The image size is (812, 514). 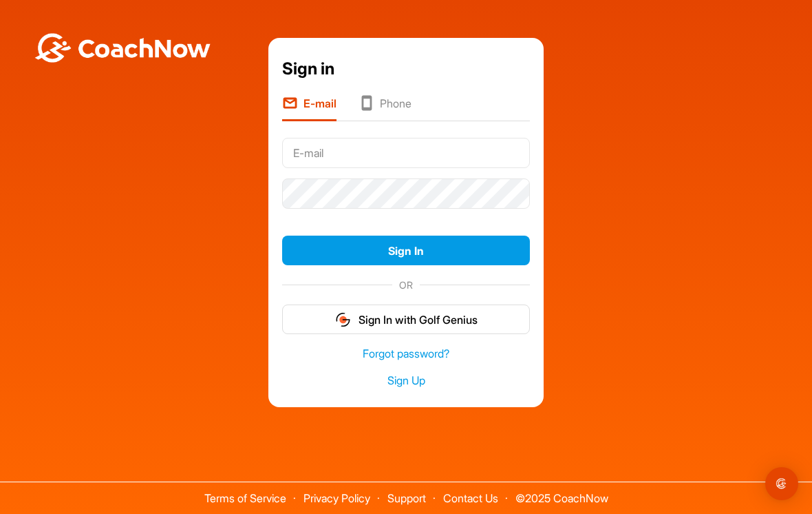 I want to click on img: gg_logo, so click(x=343, y=320).